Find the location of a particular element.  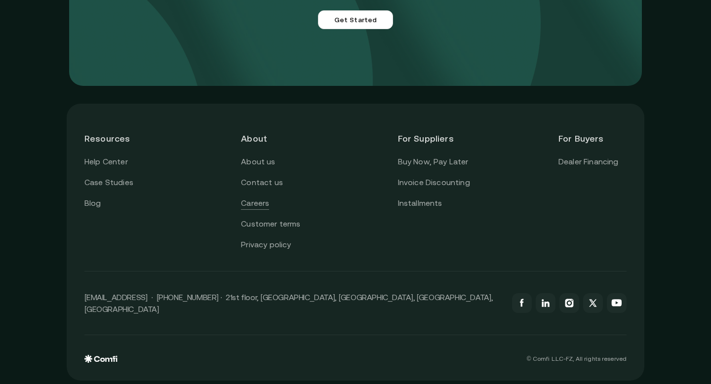

header: For Buyers is located at coordinates (592, 138).